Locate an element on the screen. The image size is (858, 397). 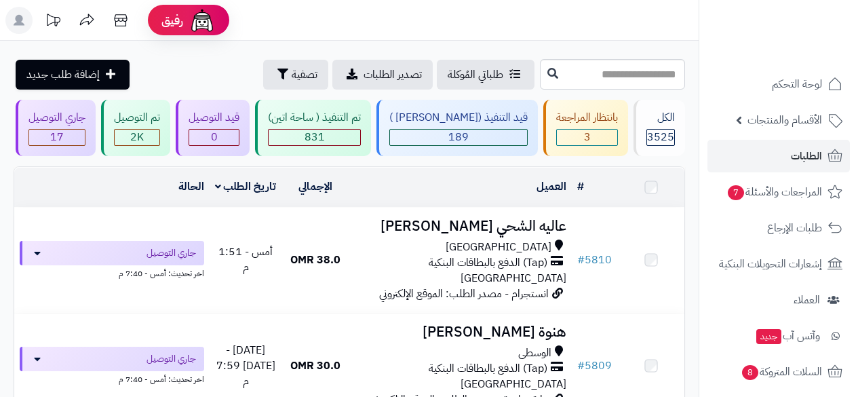
a: وآتس آبجديد is located at coordinates (779, 336).